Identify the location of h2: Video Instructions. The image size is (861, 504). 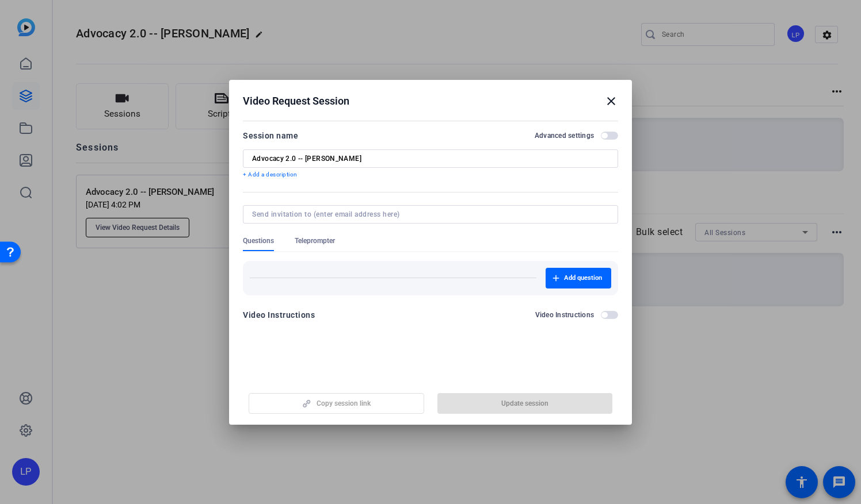
(565, 315).